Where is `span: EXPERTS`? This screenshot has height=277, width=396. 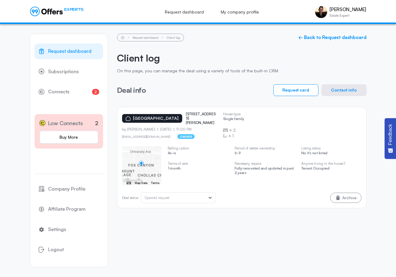
span: EXPERTS is located at coordinates (74, 9).